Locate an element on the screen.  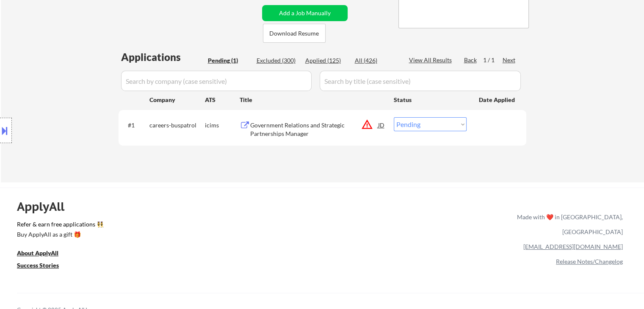
div: Government Relations and Strategic Partnerships Manager is located at coordinates (314, 129).